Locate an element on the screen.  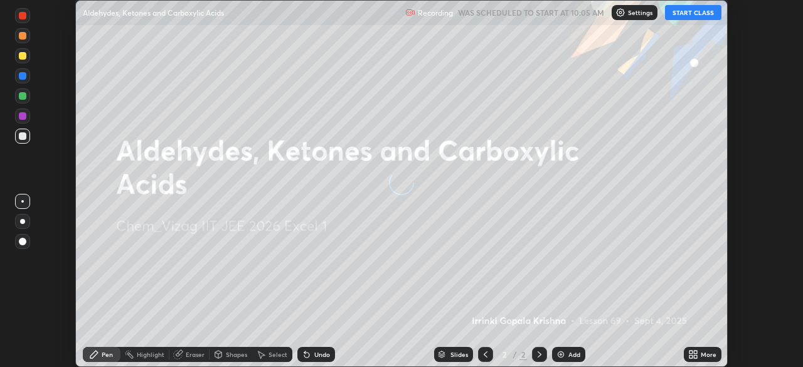
div: Select is located at coordinates (278, 355).